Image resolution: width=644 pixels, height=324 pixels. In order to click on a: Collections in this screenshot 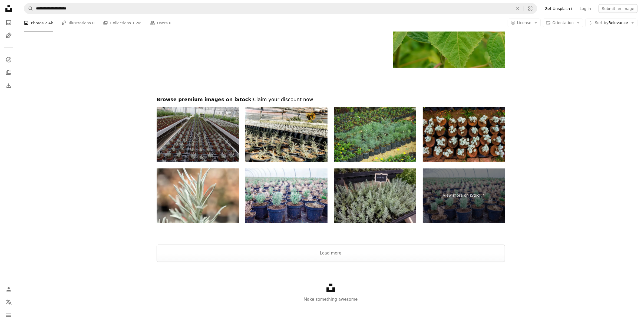, I will do `click(9, 73)`.